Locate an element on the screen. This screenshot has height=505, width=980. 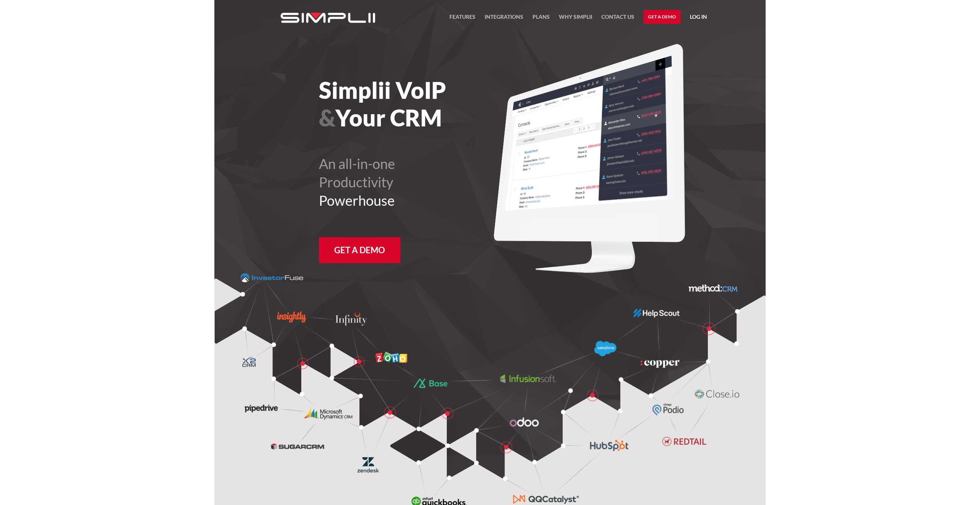
a: Why Simplii is located at coordinates (575, 19).